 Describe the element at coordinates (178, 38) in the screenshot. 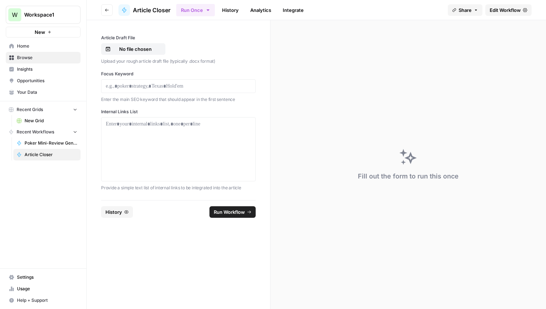

I see `label: Article Draft File` at that location.